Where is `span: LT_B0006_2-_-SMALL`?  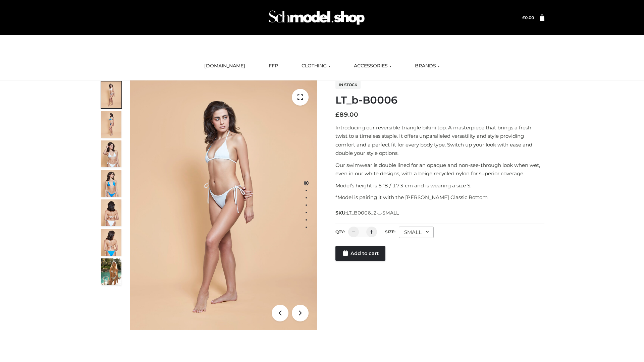
span: LT_B0006_2-_-SMALL is located at coordinates (373, 213).